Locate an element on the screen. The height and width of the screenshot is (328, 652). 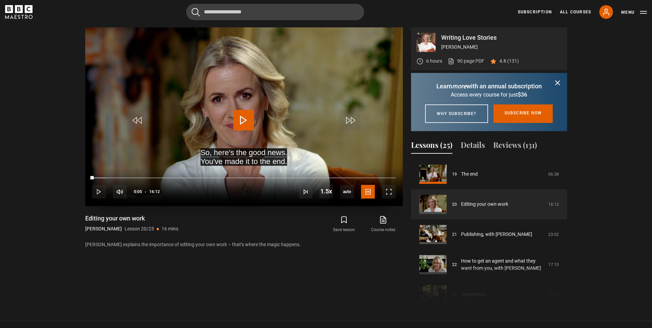
button: Fullscreen is located at coordinates (389, 192).